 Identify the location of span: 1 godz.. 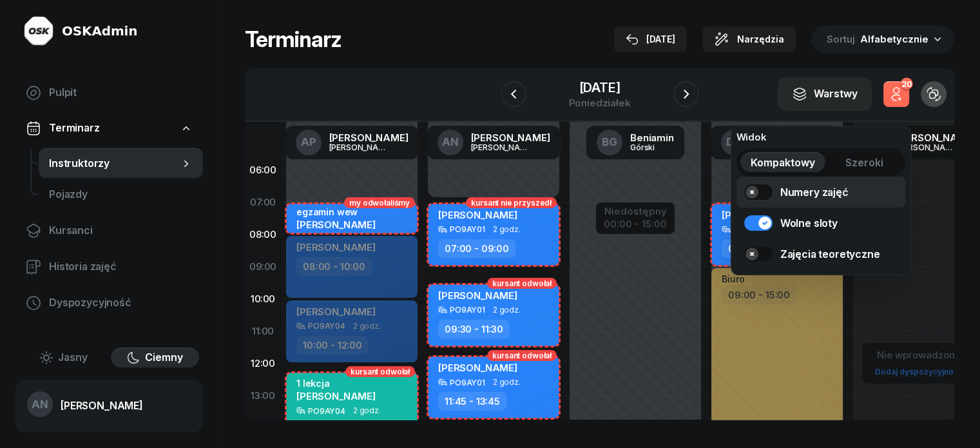
(366, 236).